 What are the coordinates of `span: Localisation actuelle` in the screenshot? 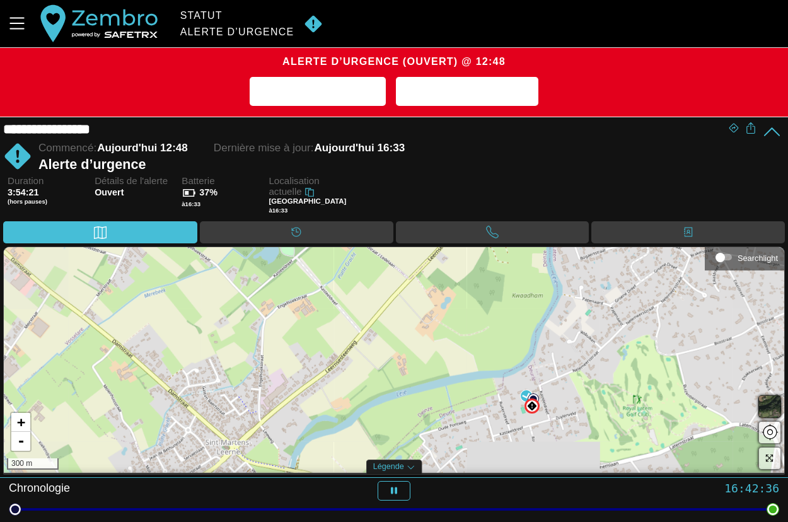 It's located at (294, 186).